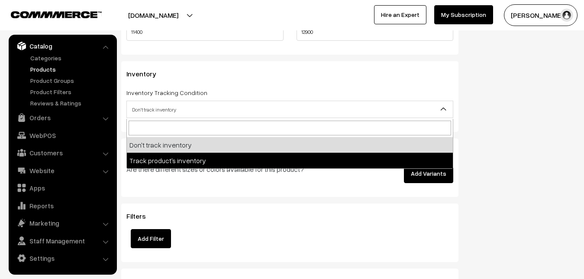 The image size is (584, 279). Describe the element at coordinates (464, 15) in the screenshot. I see `a: My Subscription` at that location.